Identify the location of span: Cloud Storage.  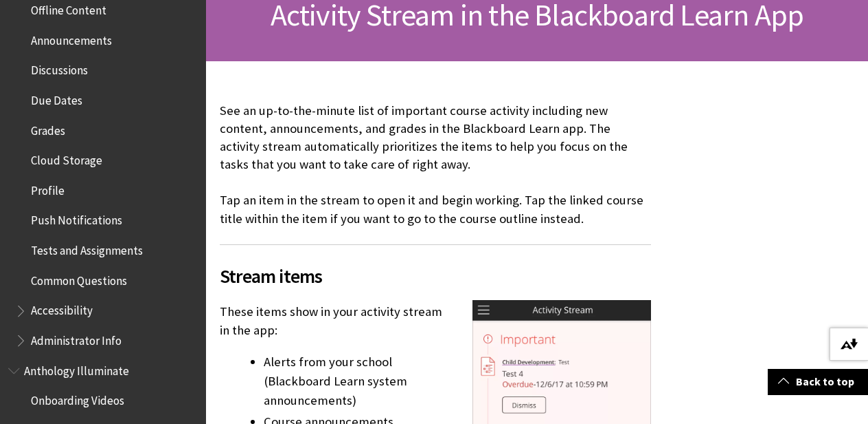
(67, 157).